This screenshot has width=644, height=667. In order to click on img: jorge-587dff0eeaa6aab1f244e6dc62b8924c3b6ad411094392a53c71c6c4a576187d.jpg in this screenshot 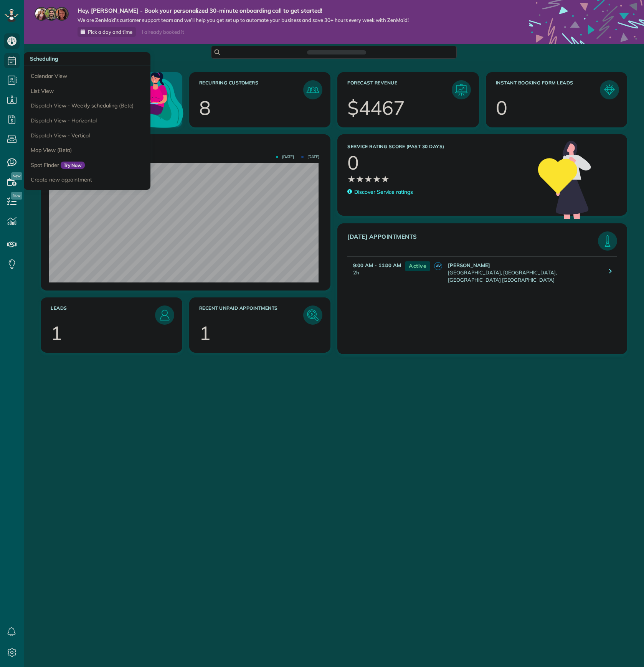, I will do `click(52, 14)`.